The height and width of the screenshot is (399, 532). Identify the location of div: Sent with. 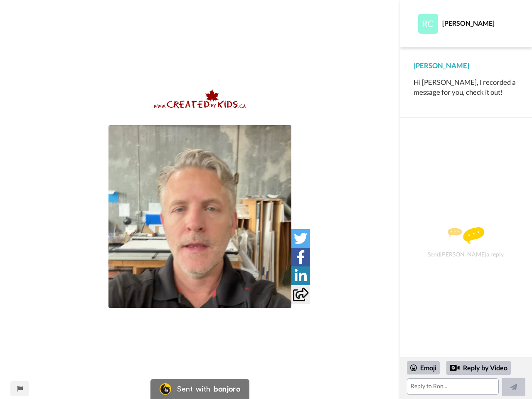
(194, 389).